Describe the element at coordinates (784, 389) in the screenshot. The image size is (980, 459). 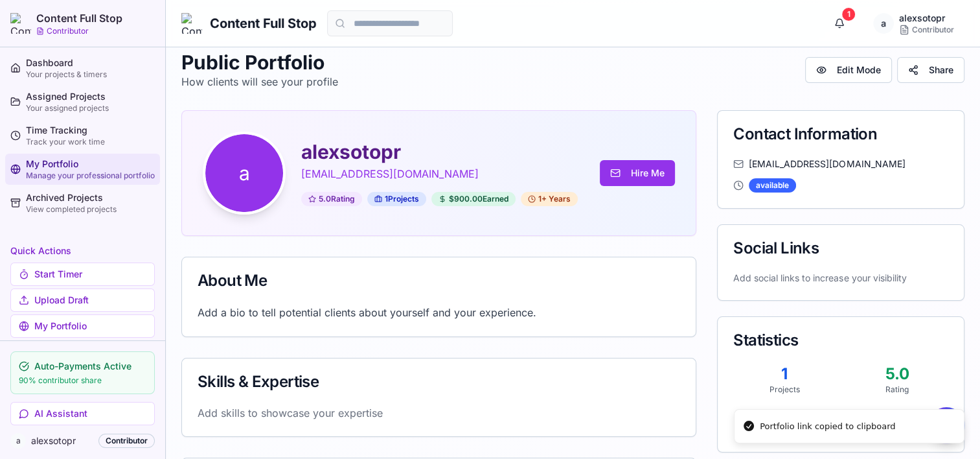
I see `div: Projects` at that location.